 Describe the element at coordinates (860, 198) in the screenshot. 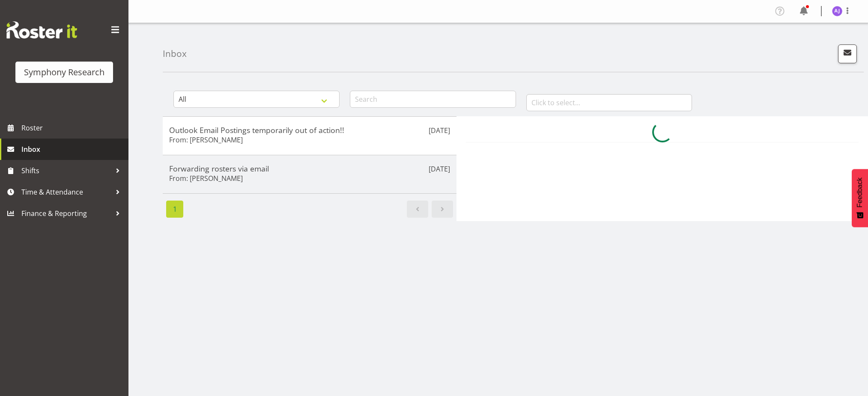

I see `button: Feedback - Show survey` at that location.